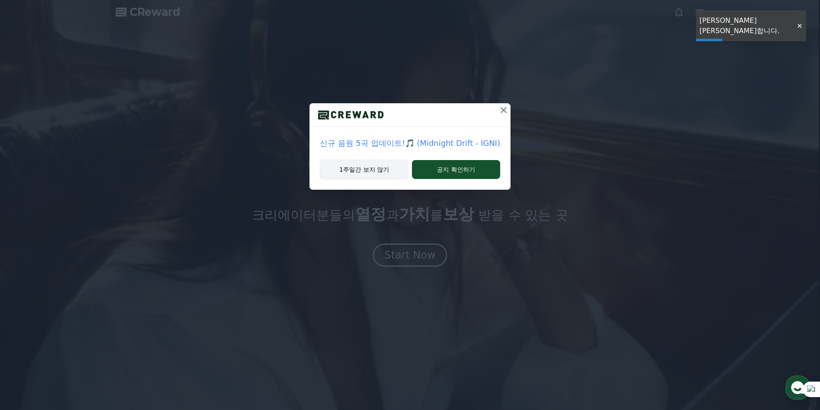 This screenshot has height=410, width=820. Describe the element at coordinates (84, 284) in the screenshot. I see `a: 대화` at that location.